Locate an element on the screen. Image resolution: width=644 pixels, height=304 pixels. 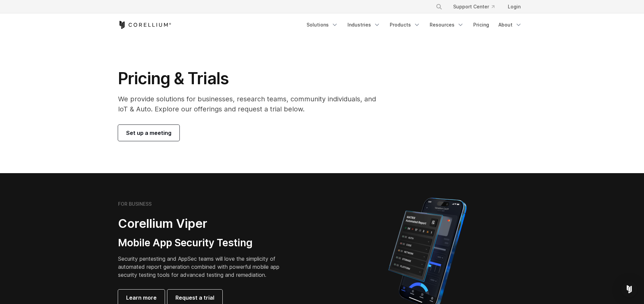
span: Set up a meeting is located at coordinates (148, 133).